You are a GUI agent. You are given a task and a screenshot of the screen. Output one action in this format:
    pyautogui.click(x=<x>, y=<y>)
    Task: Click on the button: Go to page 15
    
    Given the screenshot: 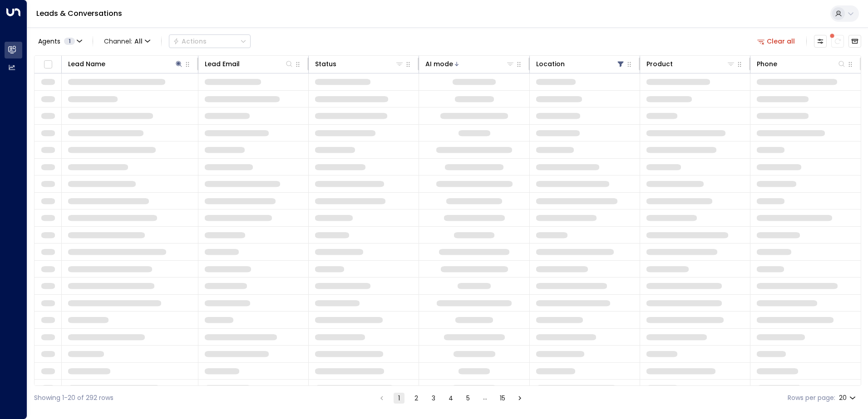 What is the action you would take?
    pyautogui.click(x=503, y=398)
    